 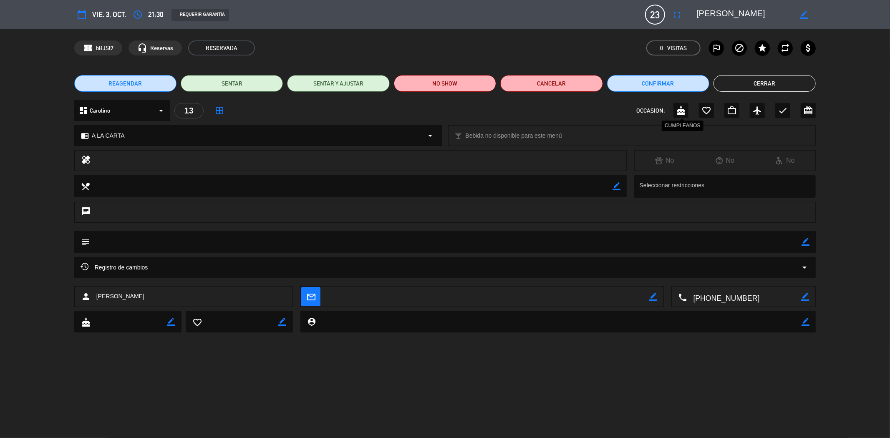 I want to click on i: subject, so click(x=85, y=242).